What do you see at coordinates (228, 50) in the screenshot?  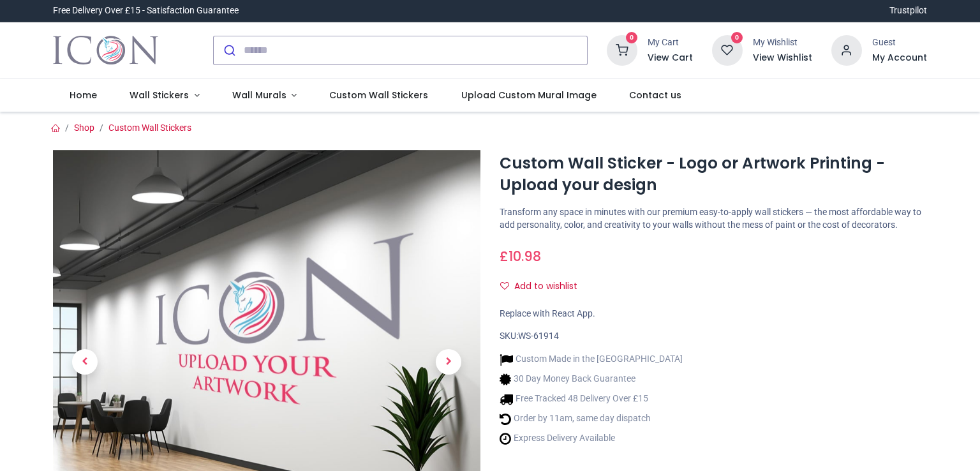 I see `button: Submit` at bounding box center [228, 50].